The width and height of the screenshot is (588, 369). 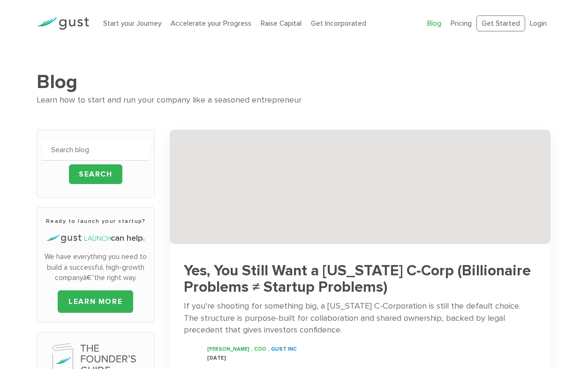 What do you see at coordinates (501, 23) in the screenshot?
I see `a: Get Started` at bounding box center [501, 23].